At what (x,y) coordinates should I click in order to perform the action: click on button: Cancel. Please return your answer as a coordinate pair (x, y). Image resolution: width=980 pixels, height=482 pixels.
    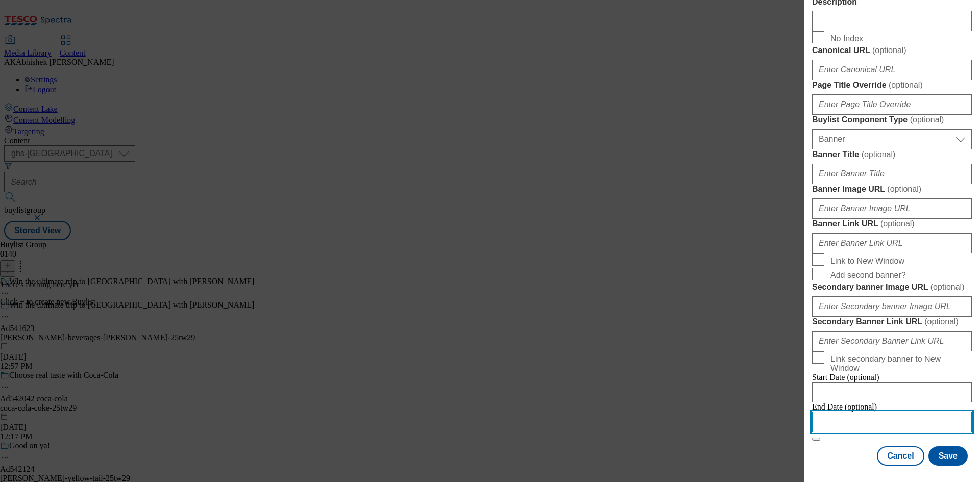
    Looking at the image, I should click on (901, 456).